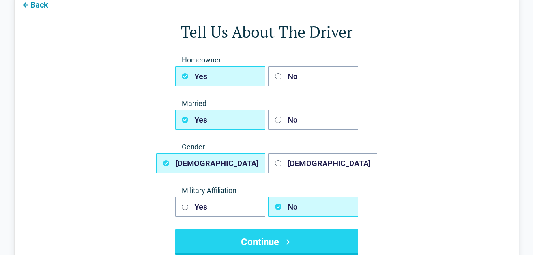 Image resolution: width=533 pixels, height=255 pixels. What do you see at coordinates (267, 190) in the screenshot?
I see `span: Military Affiliation` at bounding box center [267, 190].